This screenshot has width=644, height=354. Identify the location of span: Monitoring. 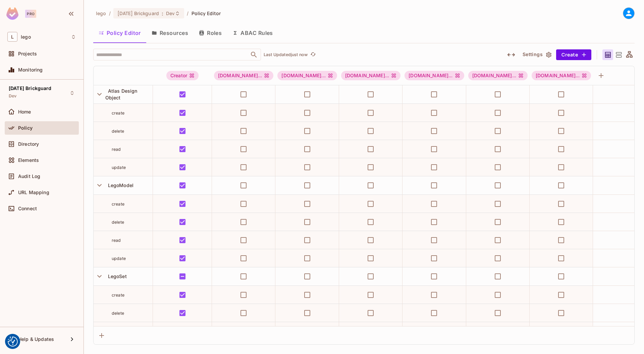
(30, 70).